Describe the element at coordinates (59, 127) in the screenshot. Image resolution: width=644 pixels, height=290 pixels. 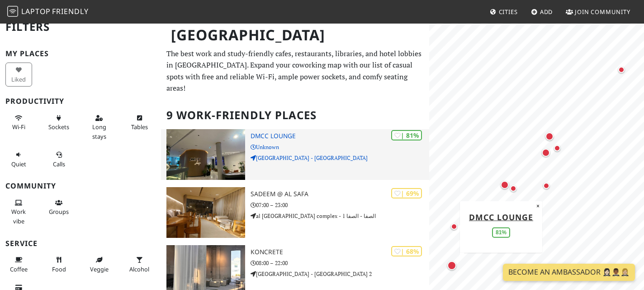
I see `span: Power sockets` at that location.